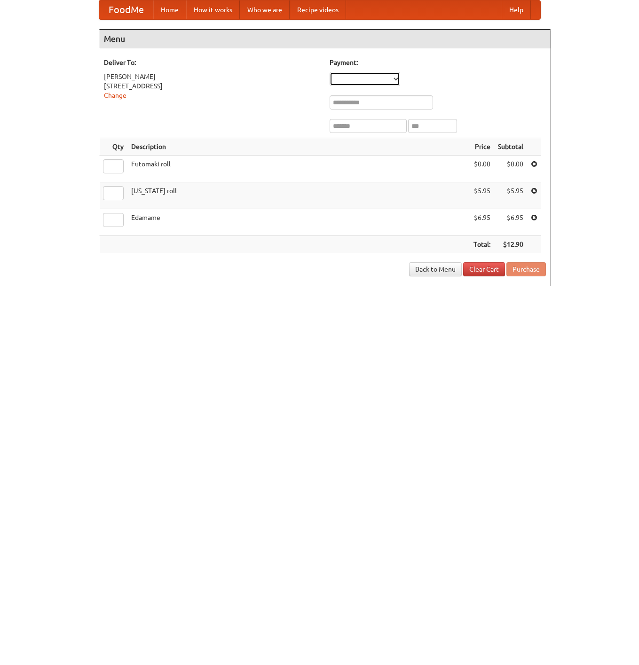 This screenshot has width=639, height=665. I want to click on a: Recipe videos, so click(318, 10).